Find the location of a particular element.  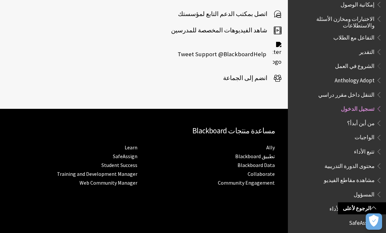

span: التنقل داخل مقرر دراسي is located at coordinates (346, 93).